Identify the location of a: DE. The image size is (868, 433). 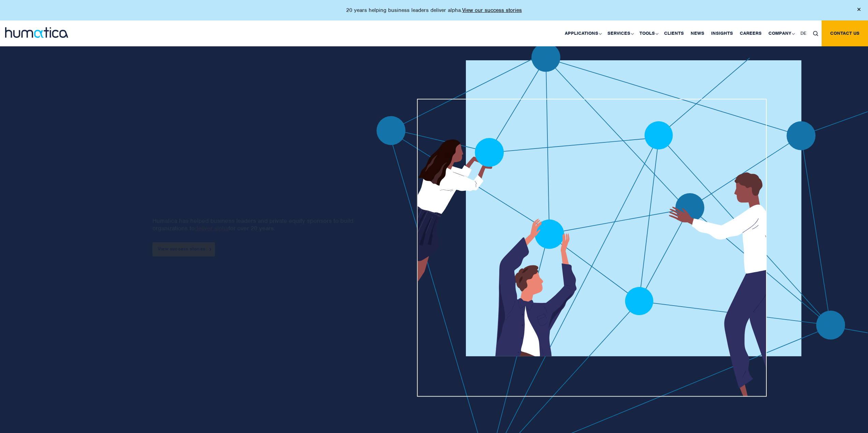
(803, 34).